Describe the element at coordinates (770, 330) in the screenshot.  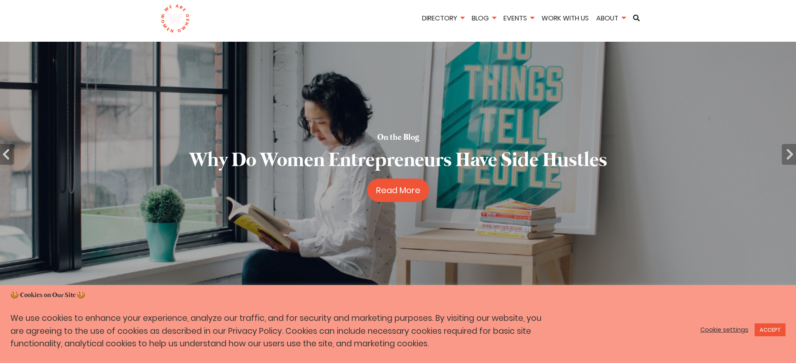
I see `a: ACCEPT` at that location.